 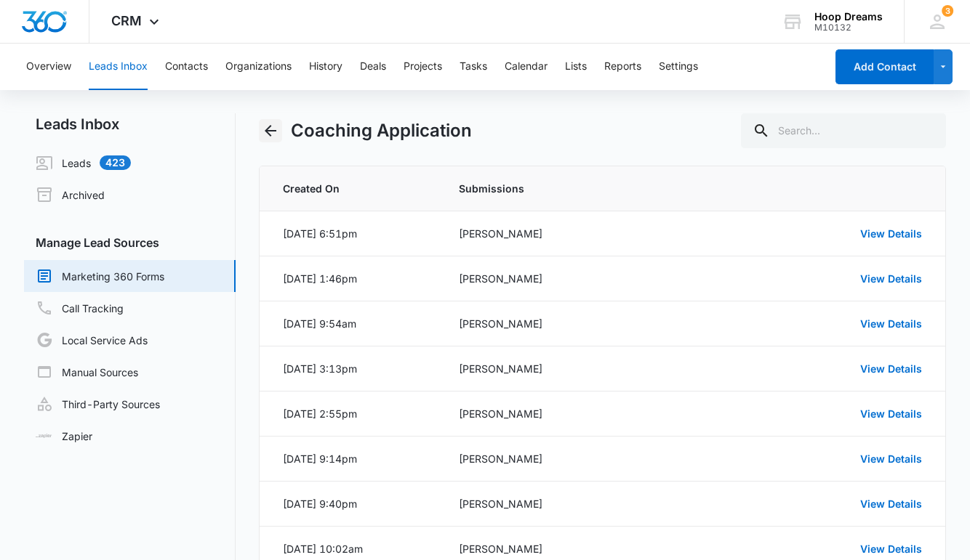 I want to click on a: Third-Party Sources, so click(x=97, y=404).